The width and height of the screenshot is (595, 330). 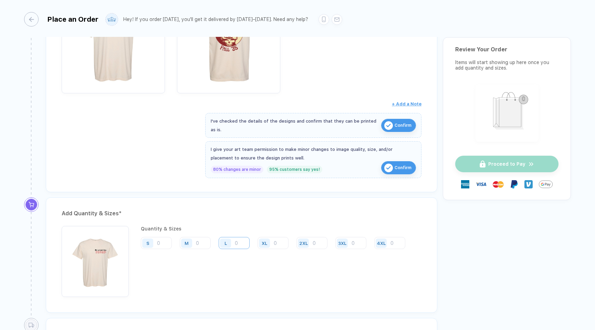 I want to click on div: 95% customers say yes!, so click(x=294, y=169).